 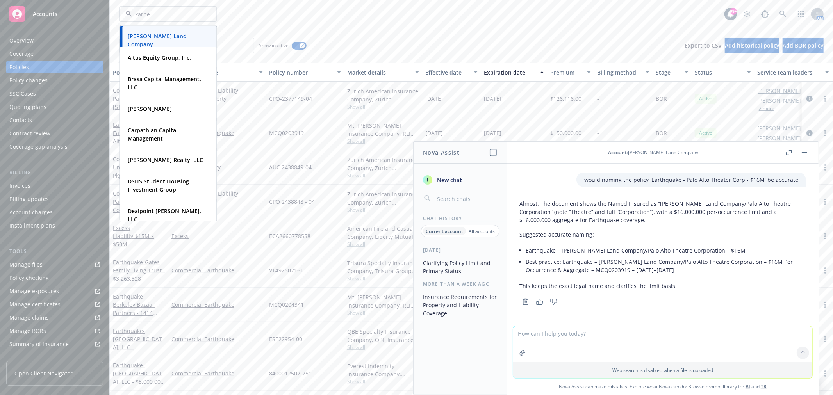 I want to click on div: Contacts, so click(x=21, y=120).